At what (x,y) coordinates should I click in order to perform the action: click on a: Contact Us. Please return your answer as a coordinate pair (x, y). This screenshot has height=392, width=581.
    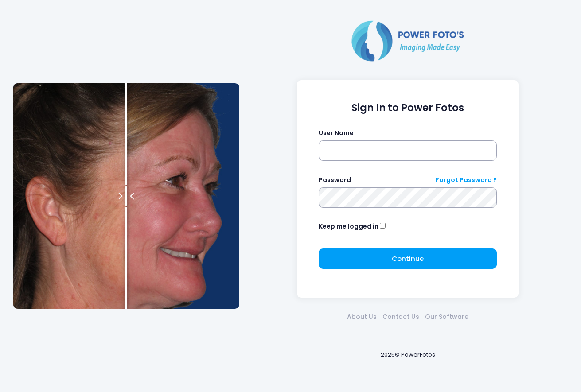
    Looking at the image, I should click on (401, 316).